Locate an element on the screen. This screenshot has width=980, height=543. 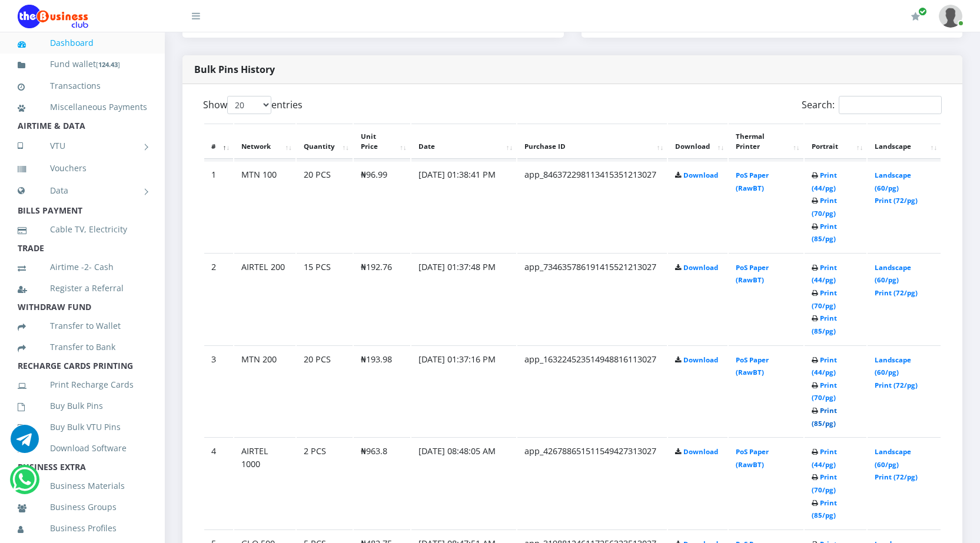
th: Portrait: activate to sort column ascending is located at coordinates (836, 142).